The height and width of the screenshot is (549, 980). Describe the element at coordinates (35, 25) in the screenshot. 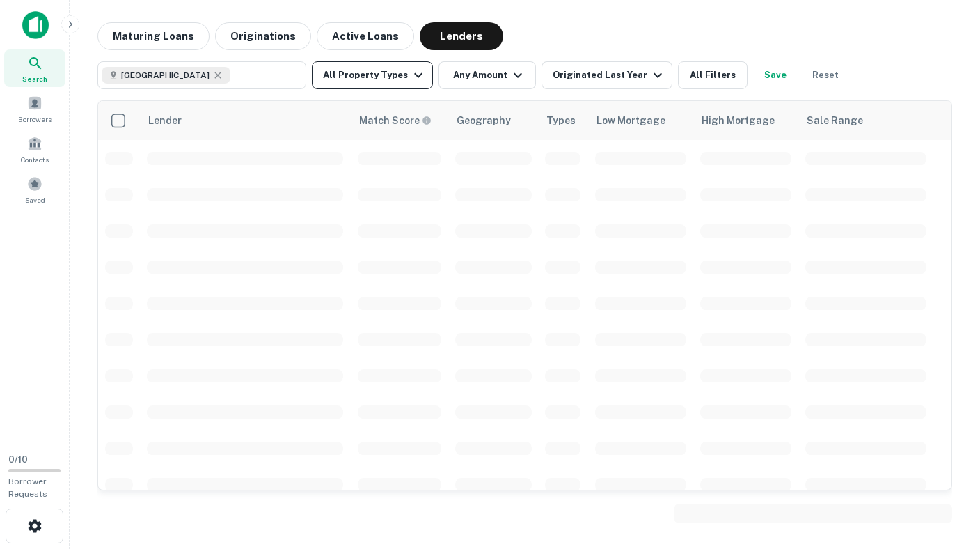

I see `img: capitalize-icon.png` at that location.